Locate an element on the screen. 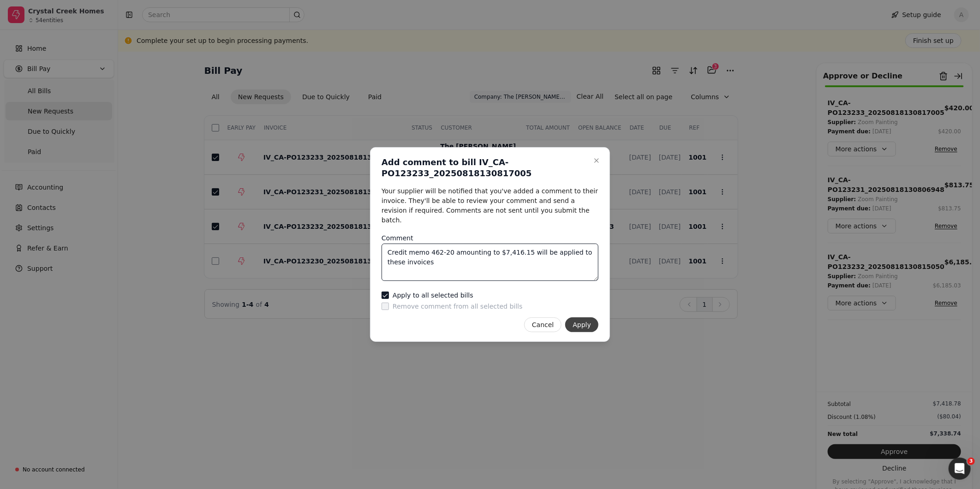 The height and width of the screenshot is (489, 980). span: 3 is located at coordinates (971, 461).